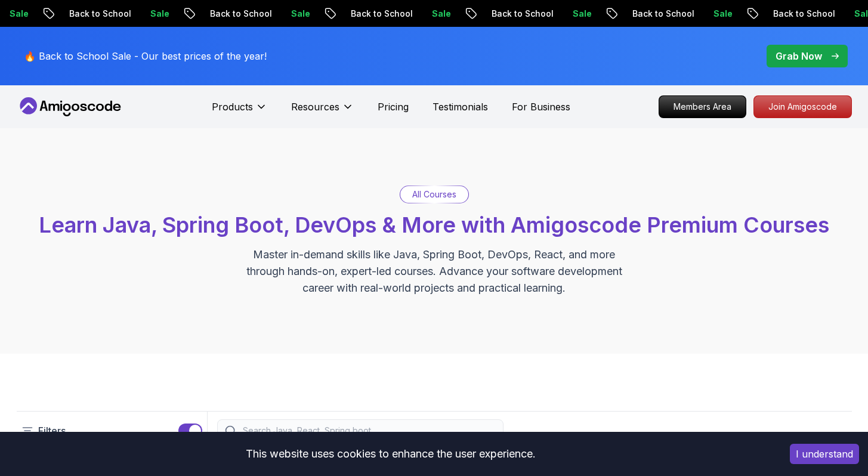 Image resolution: width=868 pixels, height=476 pixels. Describe the element at coordinates (145, 56) in the screenshot. I see `p: 🔥 Back to School Sale - Our best prices of the year!` at that location.